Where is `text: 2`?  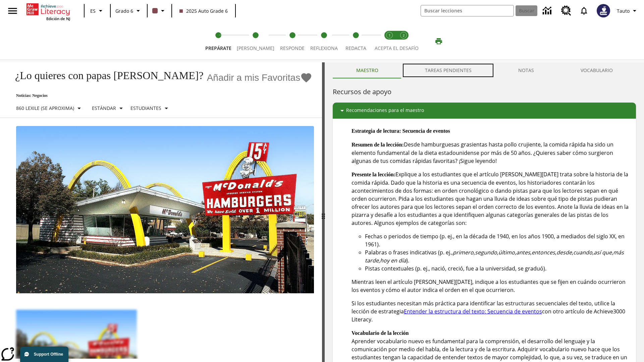 text: 2 is located at coordinates (404, 36).